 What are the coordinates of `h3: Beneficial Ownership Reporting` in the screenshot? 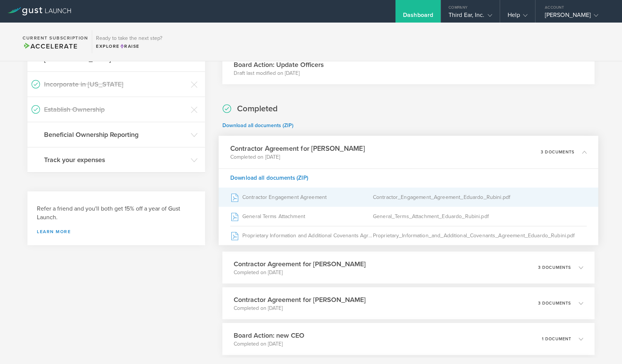 It's located at (115, 135).